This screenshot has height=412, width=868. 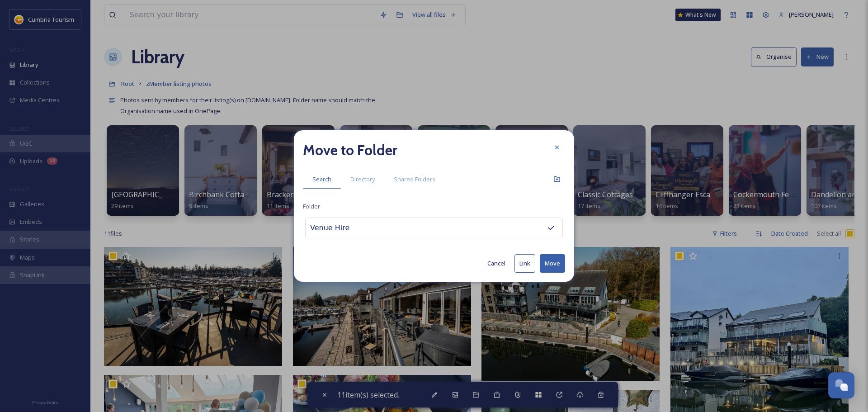 What do you see at coordinates (312, 206) in the screenshot?
I see `span: Folder` at bounding box center [312, 206].